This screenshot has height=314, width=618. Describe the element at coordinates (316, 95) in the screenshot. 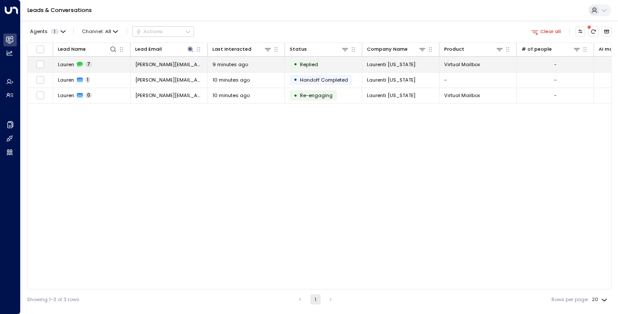

I see `span: Trigger` at that location.